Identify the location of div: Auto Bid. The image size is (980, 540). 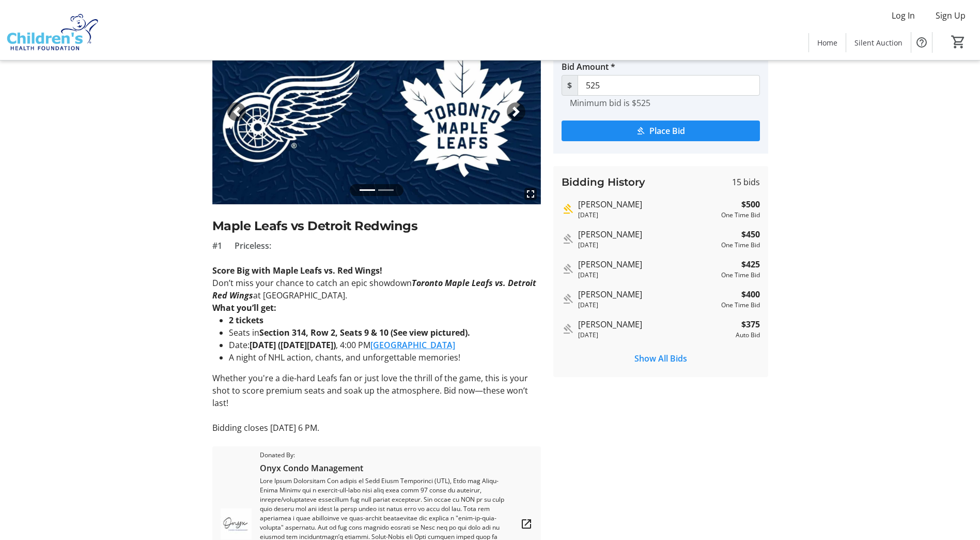
(748, 335).